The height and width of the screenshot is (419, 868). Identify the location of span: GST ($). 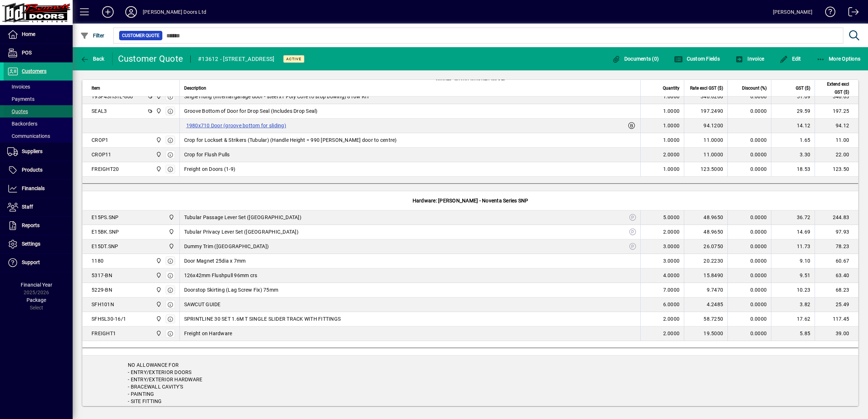
(803, 88).